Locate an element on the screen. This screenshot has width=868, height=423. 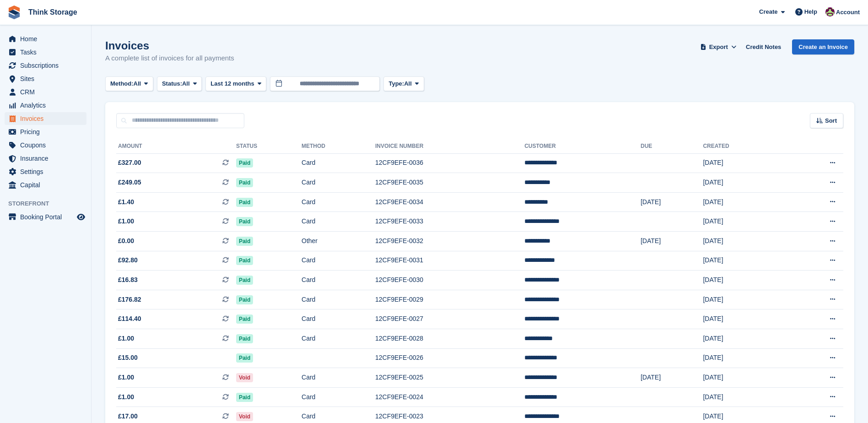
button: Method: All is located at coordinates (129, 84).